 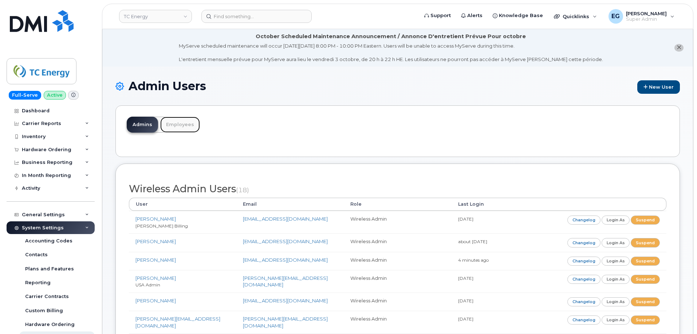 I want to click on th: Email, so click(x=290, y=205).